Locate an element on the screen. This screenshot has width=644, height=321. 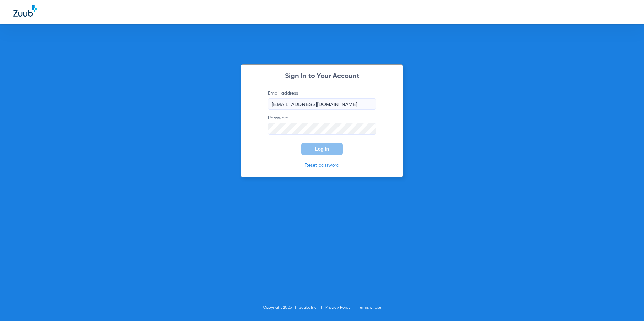
button: Log In is located at coordinates (322, 149).